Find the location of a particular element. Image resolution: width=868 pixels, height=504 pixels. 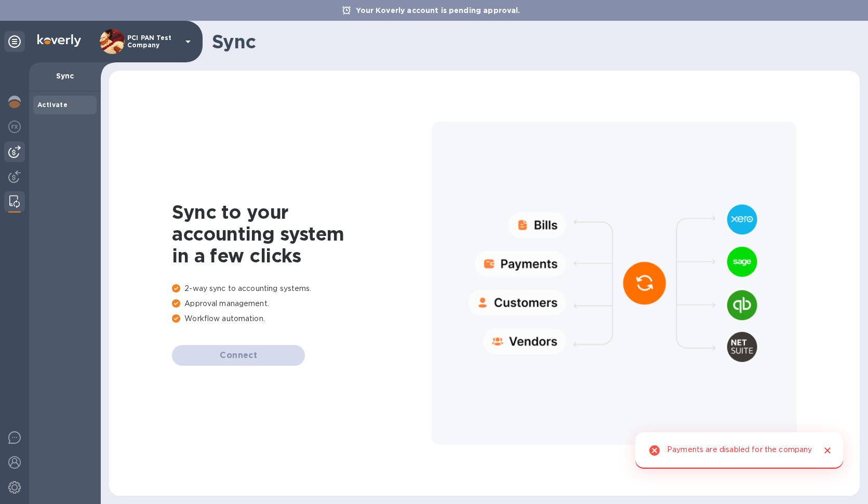

p: Workflow automation. is located at coordinates (302, 318).